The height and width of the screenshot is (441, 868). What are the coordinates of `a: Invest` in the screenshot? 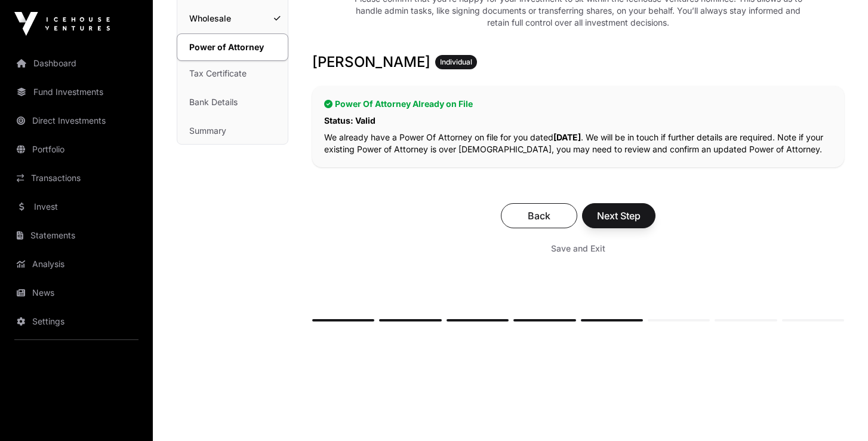 It's located at (76, 206).